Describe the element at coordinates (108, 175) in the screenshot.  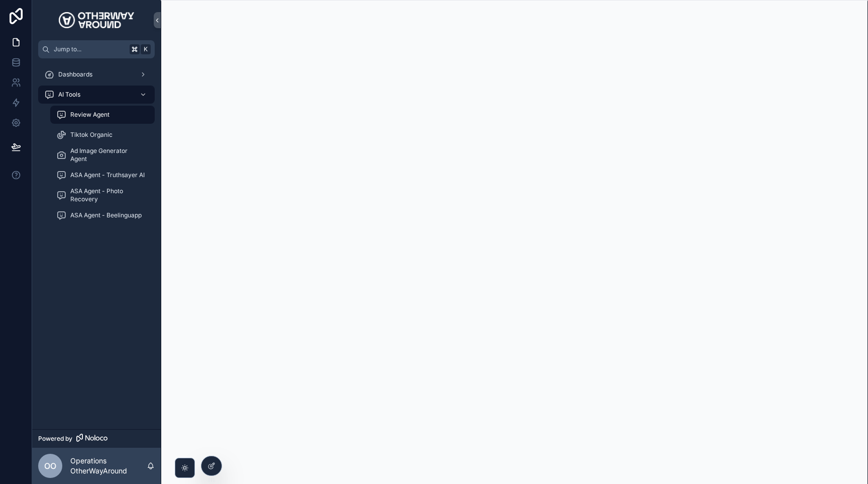
I see `span: ASA Agent - Truthsayer AI` at that location.